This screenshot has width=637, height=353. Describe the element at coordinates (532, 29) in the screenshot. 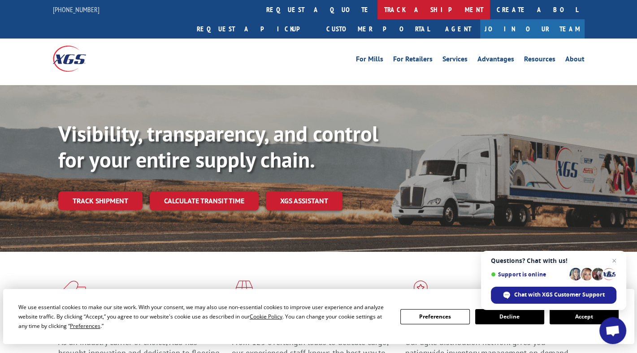

I see `a: Join Our Team` at that location.